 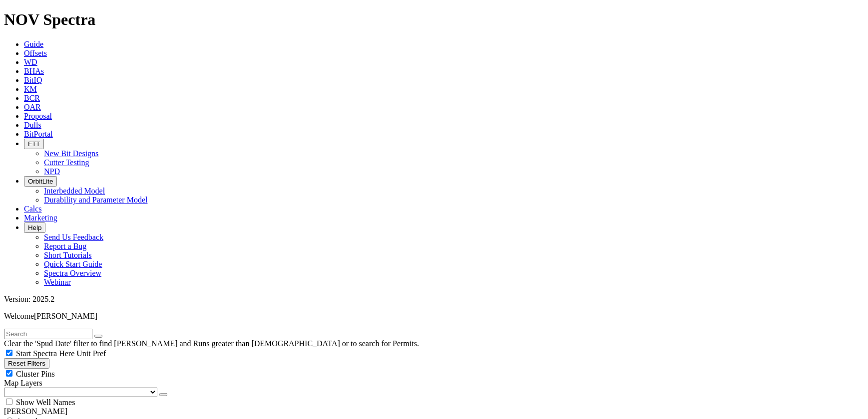 What do you see at coordinates (34, 144) in the screenshot?
I see `span: FTT` at bounding box center [34, 144].